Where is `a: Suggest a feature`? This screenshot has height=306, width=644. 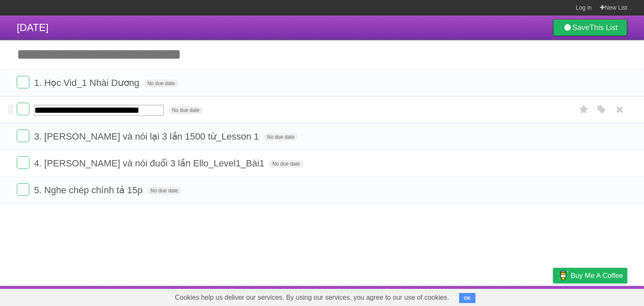
a: Suggest a feature is located at coordinates (601, 296).